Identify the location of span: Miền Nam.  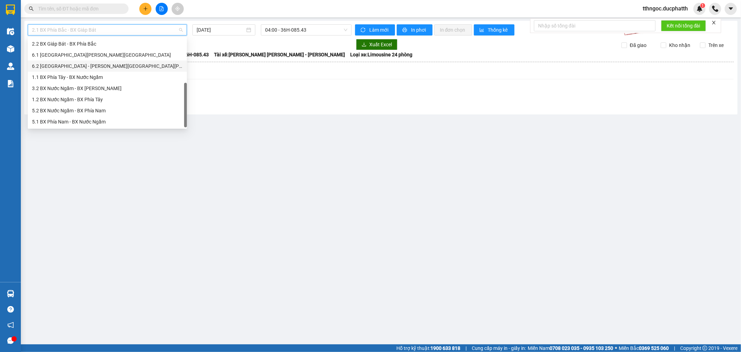
(570, 348).